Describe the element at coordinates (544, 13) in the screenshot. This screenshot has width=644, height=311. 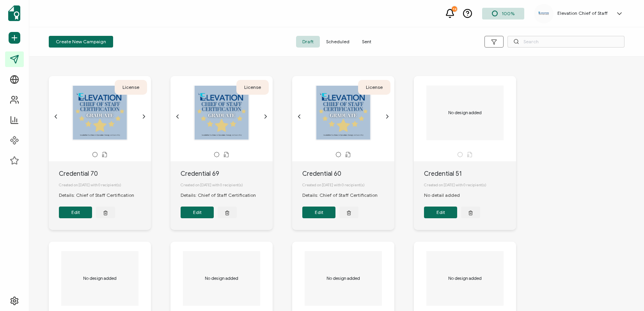
I see `img: 7e9373f2-6c46-43a7-b68d-1006cfb7e963.png` at that location.